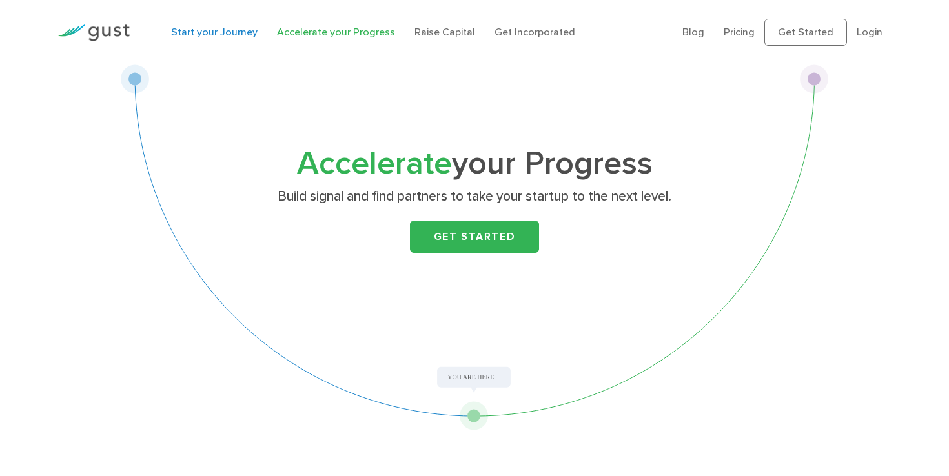 The width and height of the screenshot is (949, 476). Describe the element at coordinates (474, 164) in the screenshot. I see `h1: your Progress` at that location.